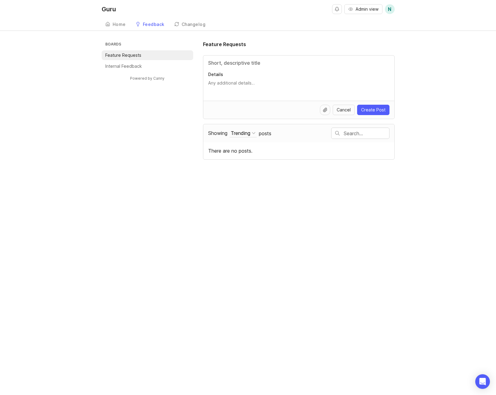 The width and height of the screenshot is (496, 395). I want to click on div: Home, so click(119, 24).